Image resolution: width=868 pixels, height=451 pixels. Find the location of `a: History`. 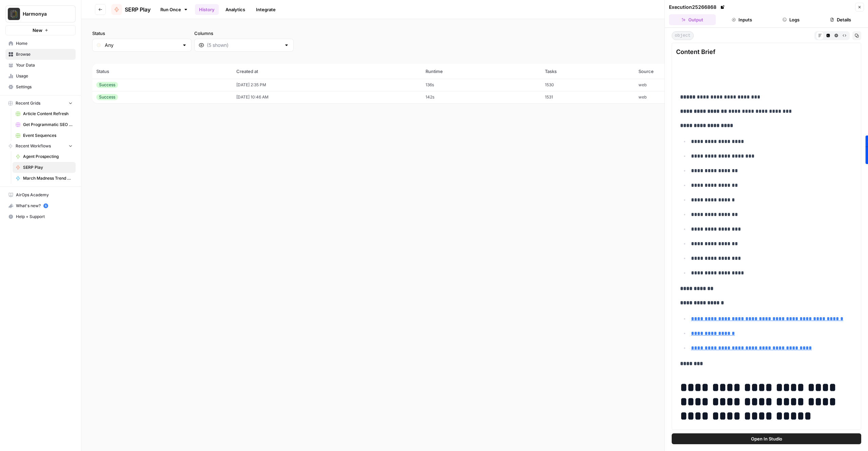

a: History is located at coordinates (207, 10).